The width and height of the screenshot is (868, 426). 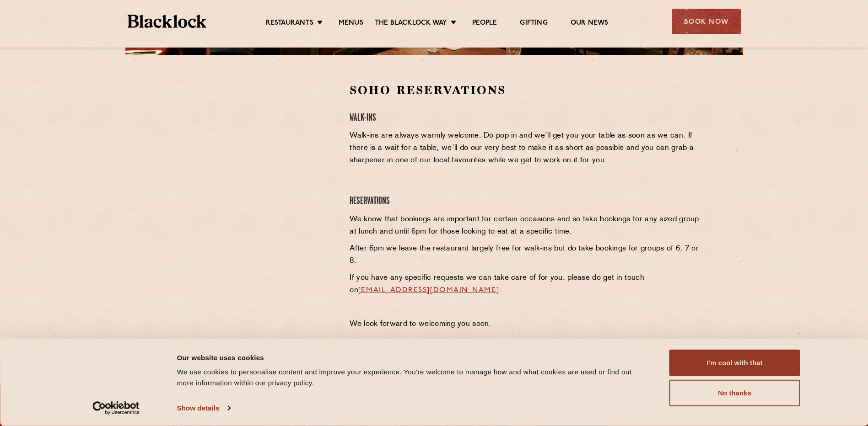 I want to click on h4: Walk-Ins, so click(x=525, y=118).